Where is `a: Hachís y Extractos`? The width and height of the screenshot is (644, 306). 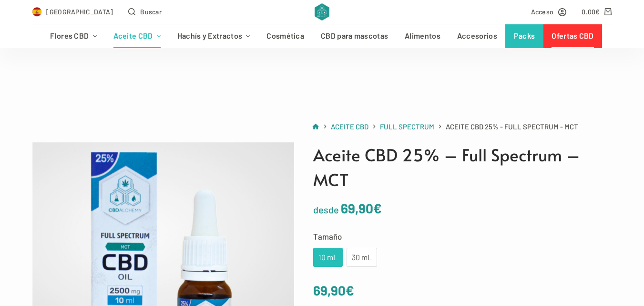
a: Hachís y Extractos is located at coordinates (213, 36).